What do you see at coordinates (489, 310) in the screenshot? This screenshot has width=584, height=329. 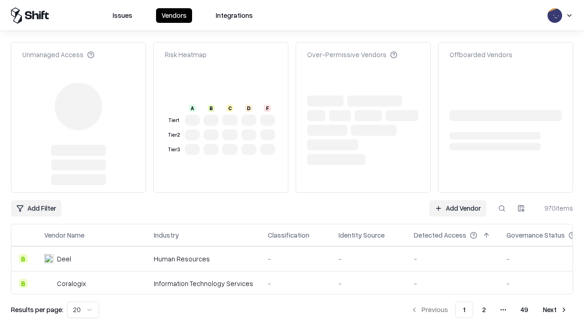 I see `nav: pagination` at bounding box center [489, 310].